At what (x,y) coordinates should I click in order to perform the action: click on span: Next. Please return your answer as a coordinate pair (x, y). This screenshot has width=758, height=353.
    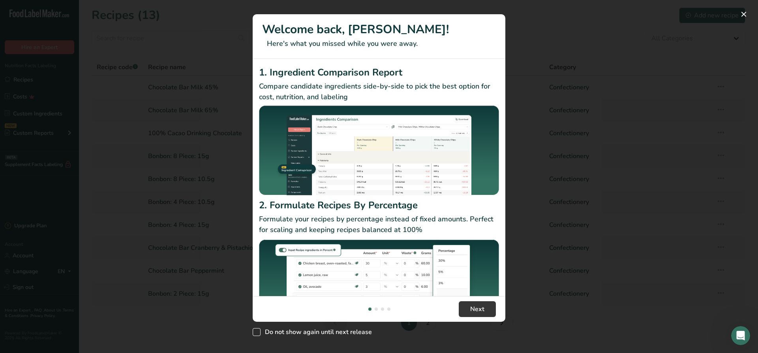
    Looking at the image, I should click on (477, 309).